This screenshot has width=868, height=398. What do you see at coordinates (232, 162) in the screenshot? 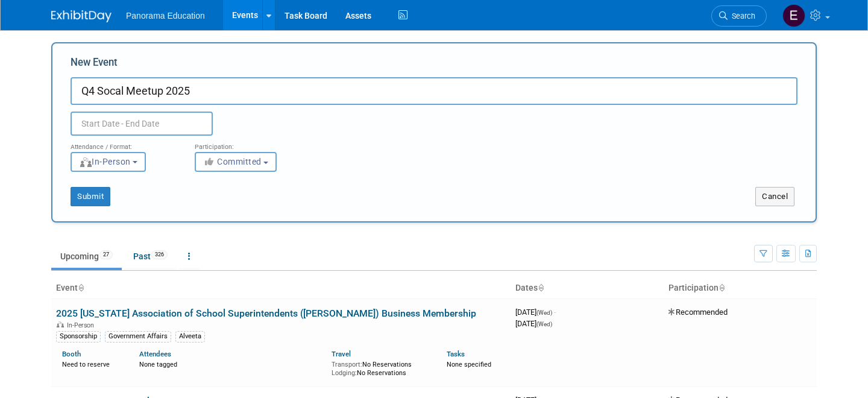
I see `span: Committed` at bounding box center [232, 162].